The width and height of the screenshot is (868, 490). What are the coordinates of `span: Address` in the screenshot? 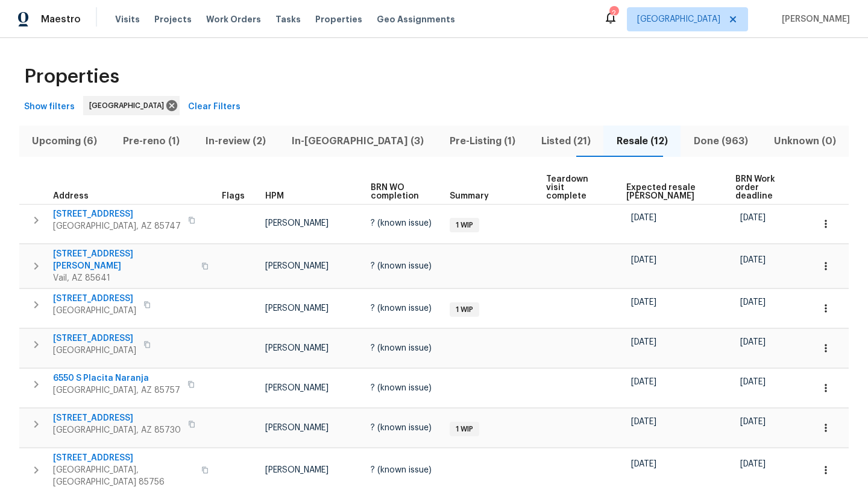 It's located at (71, 196).